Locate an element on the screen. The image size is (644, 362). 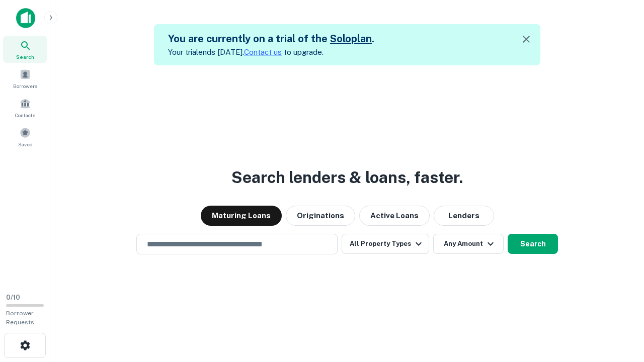
span: Contacts is located at coordinates (25, 115).